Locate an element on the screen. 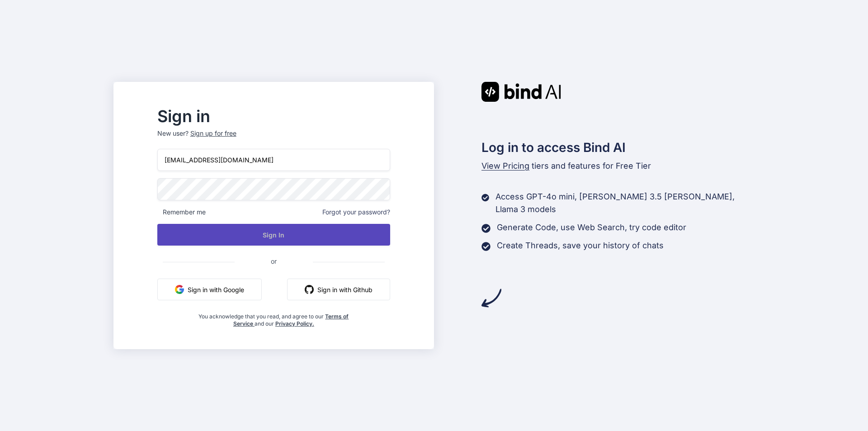 The image size is (868, 431). img: arrow is located at coordinates (491, 298).